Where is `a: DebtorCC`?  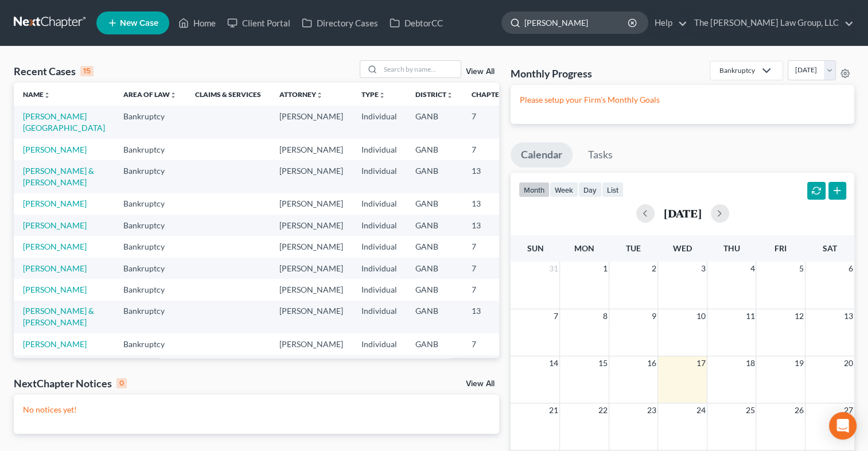 a: DebtorCC is located at coordinates (416, 23).